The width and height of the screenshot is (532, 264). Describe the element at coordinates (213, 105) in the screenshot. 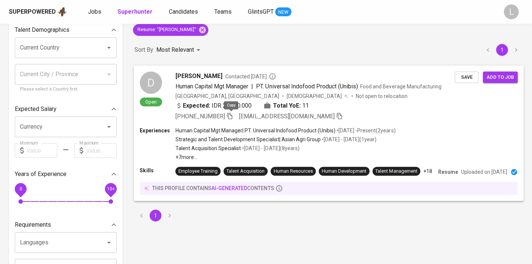

I see `div: IDR 25.000.000` at that location.